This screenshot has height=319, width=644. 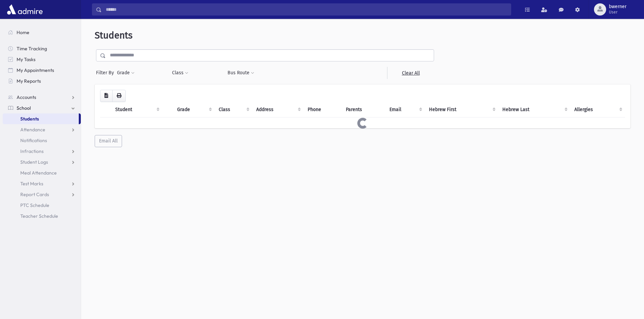 I want to click on span: bwerner, so click(x=617, y=6).